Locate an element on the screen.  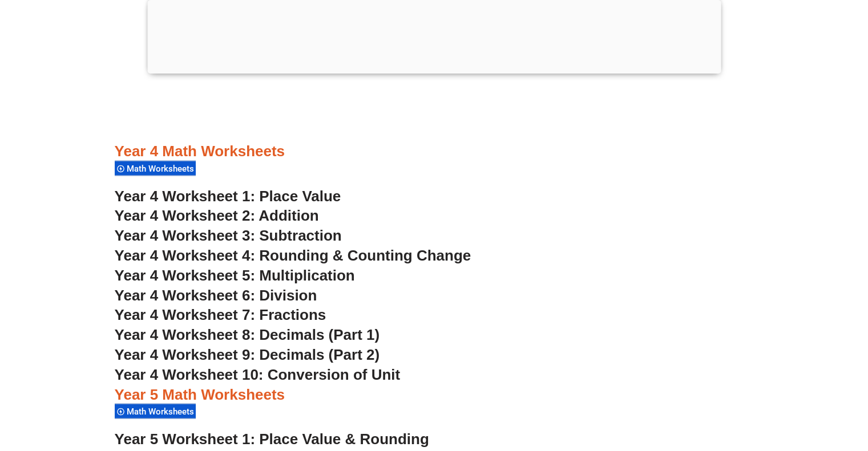
a: Year 5 Worksheet 1: Place Value & Rounding is located at coordinates (272, 439).